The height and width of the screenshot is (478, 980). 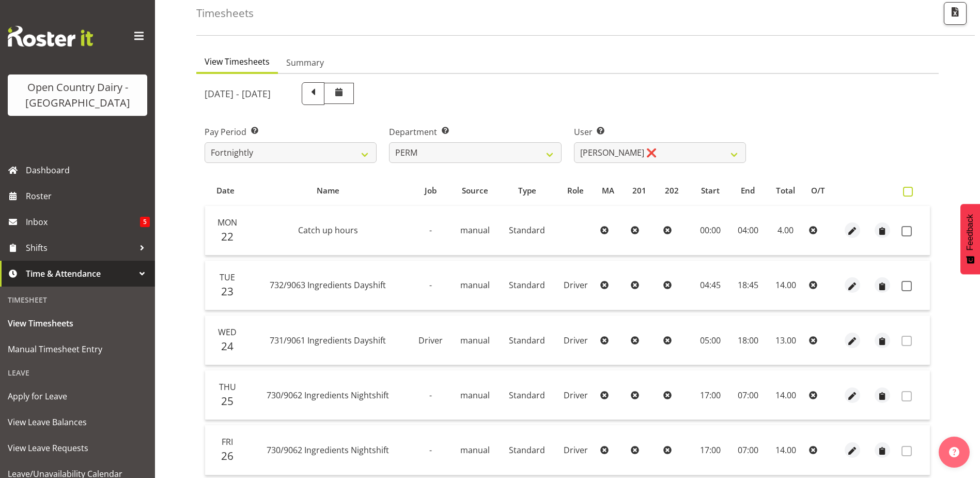 I want to click on span: Total, so click(x=786, y=190).